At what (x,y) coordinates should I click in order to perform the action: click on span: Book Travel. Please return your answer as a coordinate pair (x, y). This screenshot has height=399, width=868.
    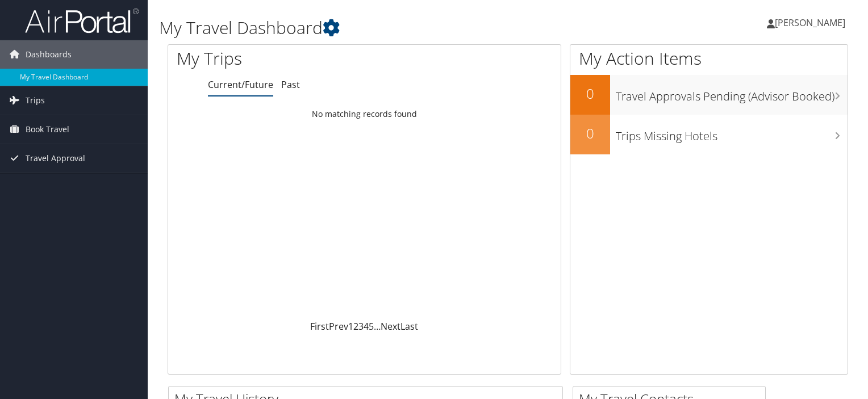
    Looking at the image, I should click on (47, 129).